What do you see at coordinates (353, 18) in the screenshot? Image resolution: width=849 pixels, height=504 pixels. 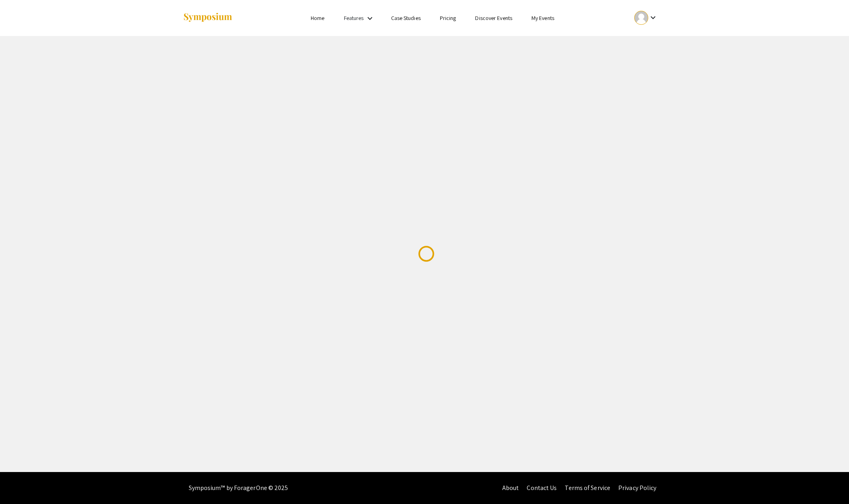 I see `a: Features` at bounding box center [353, 18].